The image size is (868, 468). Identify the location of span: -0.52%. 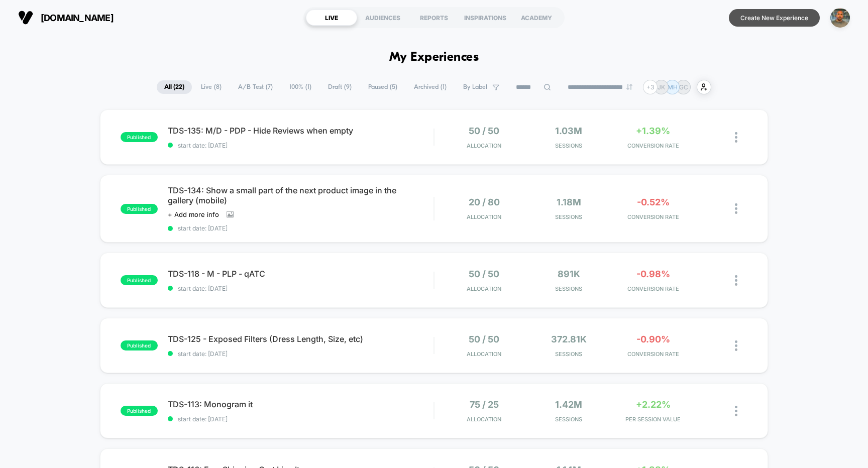
(653, 202).